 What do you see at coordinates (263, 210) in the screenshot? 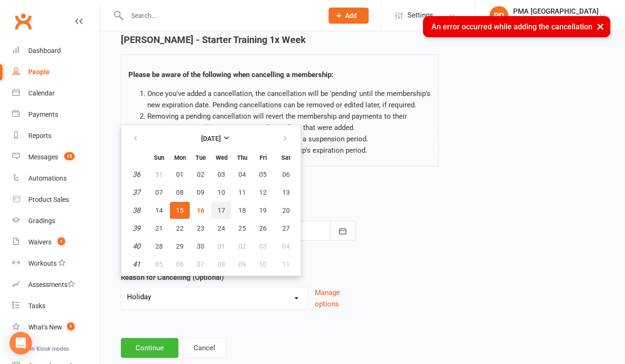
I see `span: 19` at bounding box center [263, 210].